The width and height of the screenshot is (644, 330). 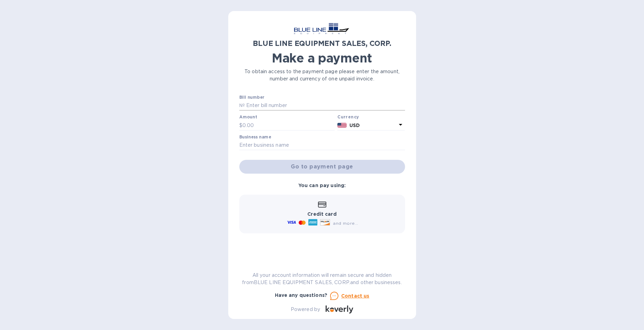 I want to click on b: Currency, so click(x=348, y=117).